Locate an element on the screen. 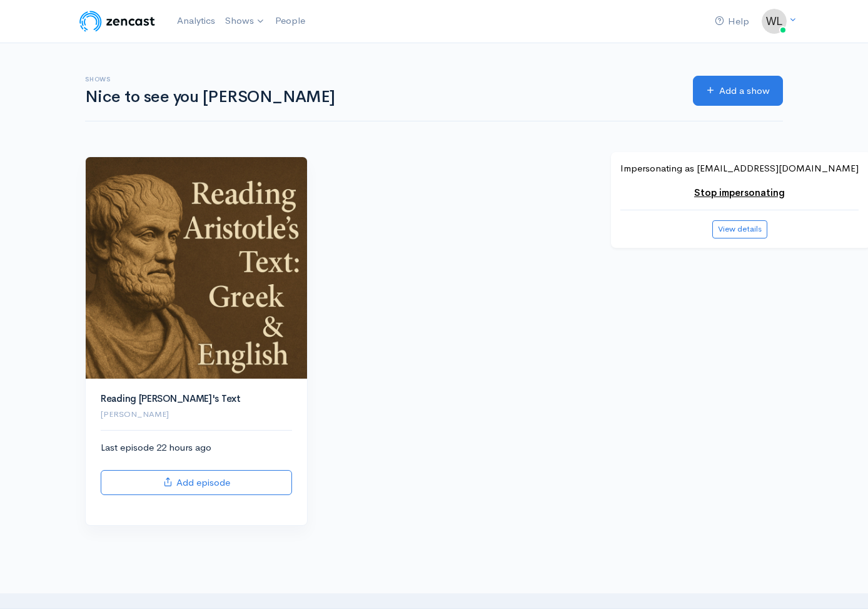  a: Add episode is located at coordinates (196, 483).